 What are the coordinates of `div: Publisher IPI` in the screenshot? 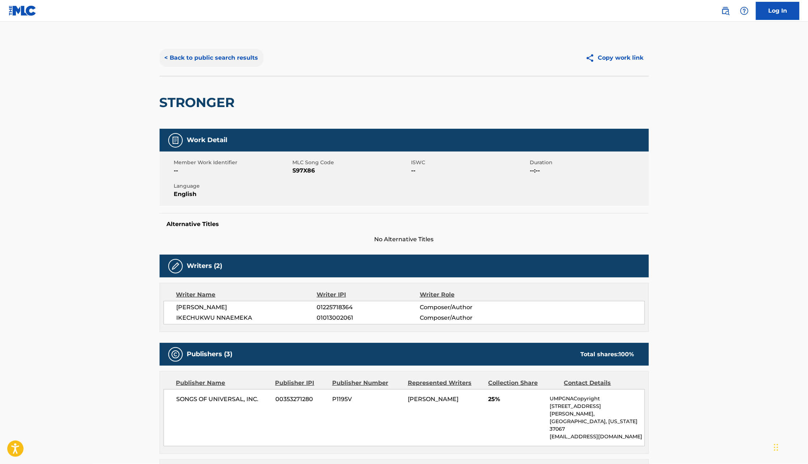 It's located at (301, 383).